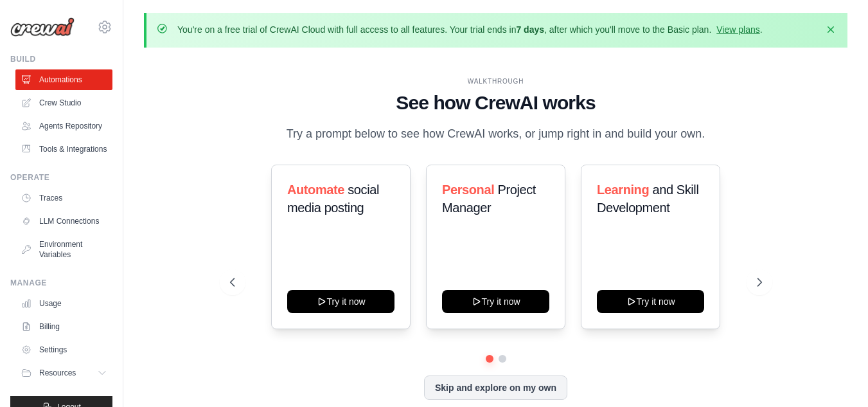 The height and width of the screenshot is (407, 868). I want to click on a: Automations, so click(64, 80).